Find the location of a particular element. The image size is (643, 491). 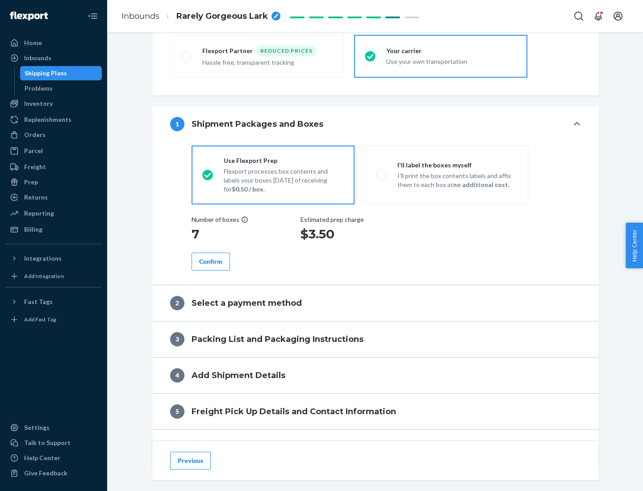

button: 4Add Shipment Details is located at coordinates (375, 375).